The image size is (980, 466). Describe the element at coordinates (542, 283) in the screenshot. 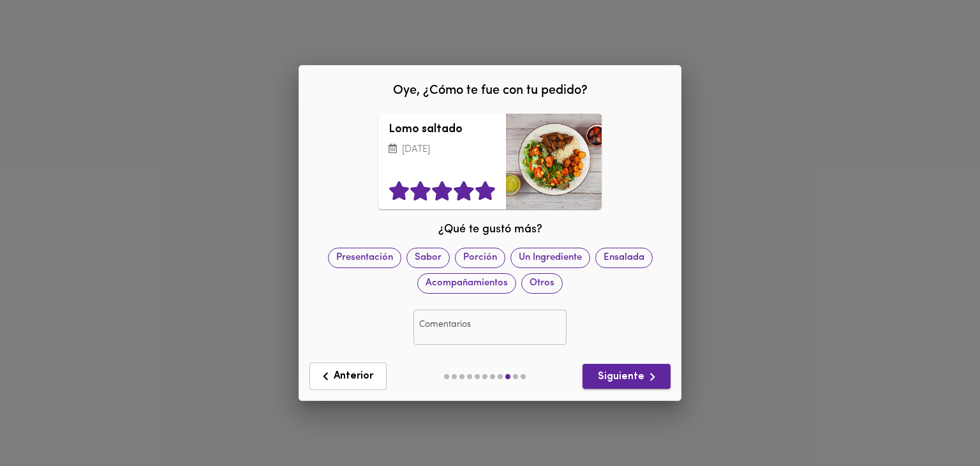

I see `div: Otros` at that location.